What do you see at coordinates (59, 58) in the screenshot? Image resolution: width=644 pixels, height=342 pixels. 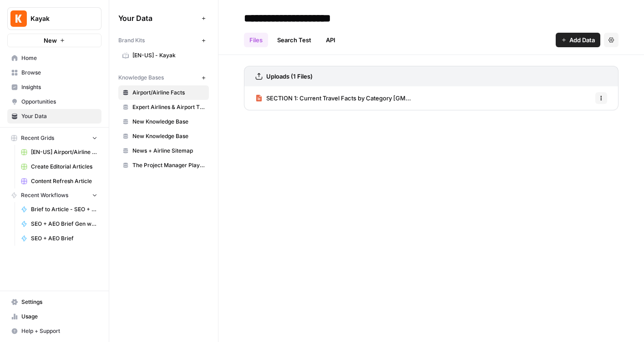 I see `span: Home` at bounding box center [59, 58].